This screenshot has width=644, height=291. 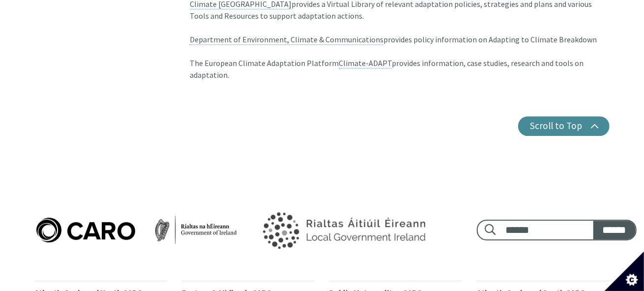 I want to click on a: Department of Environment, Climate & Communications, so click(x=287, y=40).